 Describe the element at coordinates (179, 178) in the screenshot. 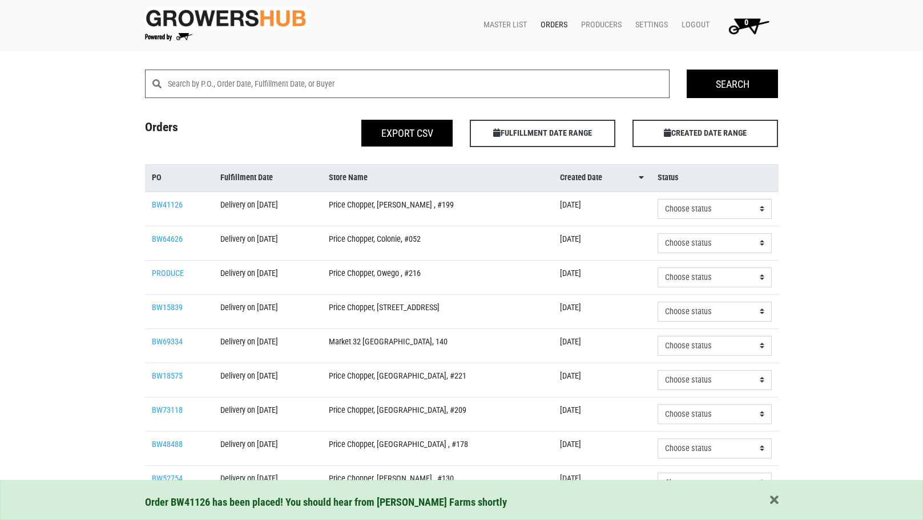

I see `a: PO` at that location.